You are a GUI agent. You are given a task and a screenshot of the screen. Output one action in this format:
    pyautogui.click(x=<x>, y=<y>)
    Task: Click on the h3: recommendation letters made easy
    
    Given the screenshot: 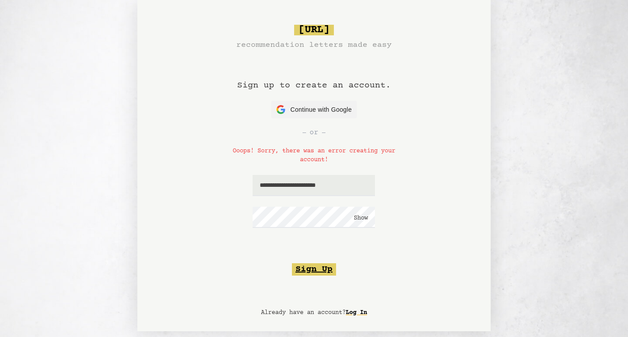 What is the action you would take?
    pyautogui.click(x=314, y=45)
    